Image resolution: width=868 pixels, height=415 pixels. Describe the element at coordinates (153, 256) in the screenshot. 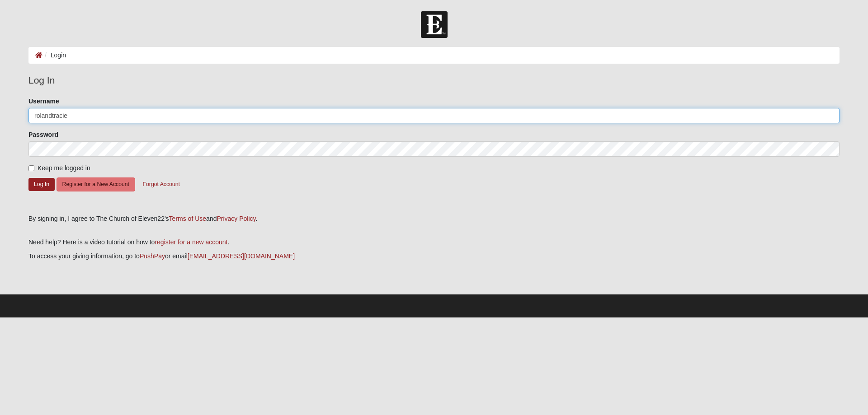

I see `a: PushPay` at that location.